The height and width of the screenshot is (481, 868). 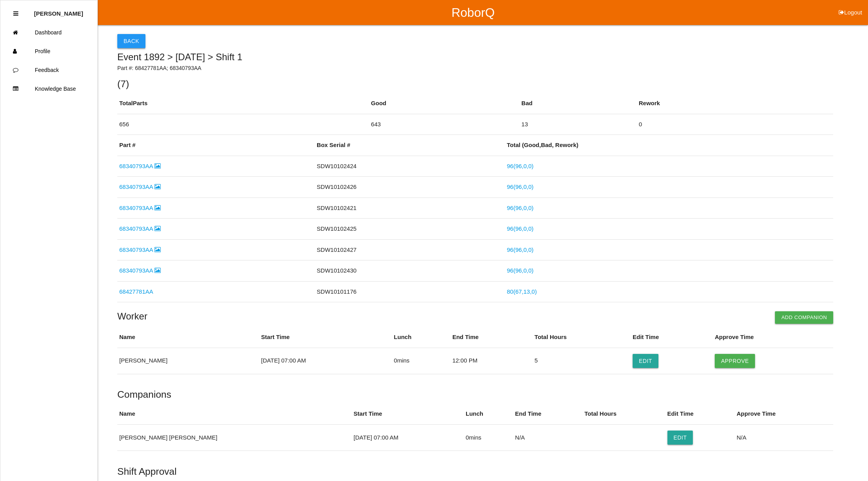 What do you see at coordinates (669, 145) in the screenshot?
I see `th: Total ( Good , Bad , Rework)` at bounding box center [669, 145].